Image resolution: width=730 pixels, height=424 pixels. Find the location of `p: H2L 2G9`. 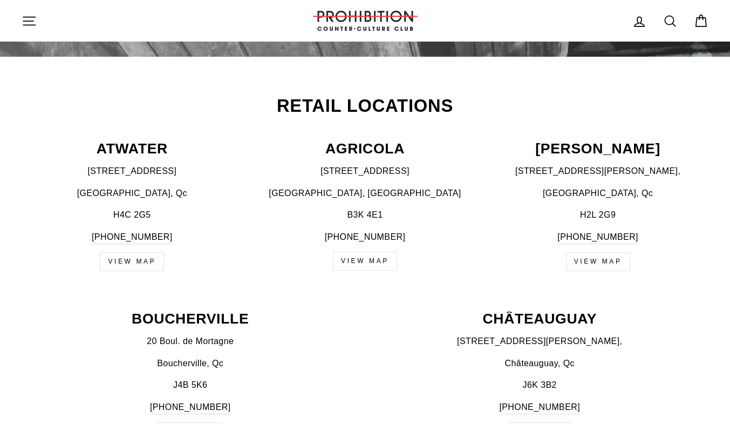

p: H2L 2G9 is located at coordinates (598, 215).